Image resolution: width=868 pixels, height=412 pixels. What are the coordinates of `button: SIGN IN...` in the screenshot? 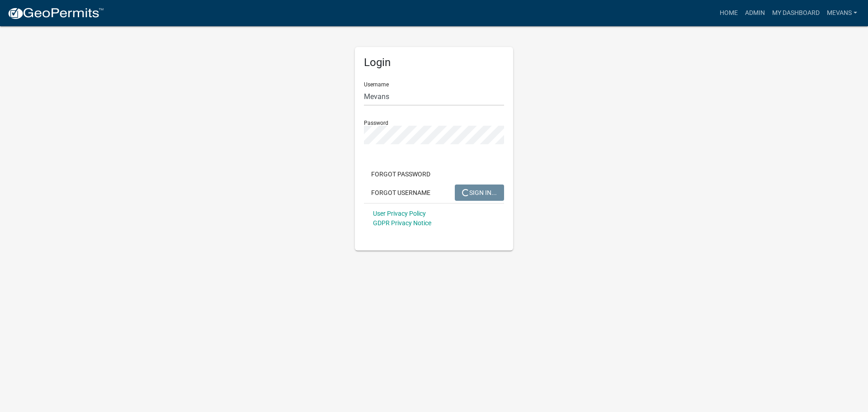 It's located at (479, 193).